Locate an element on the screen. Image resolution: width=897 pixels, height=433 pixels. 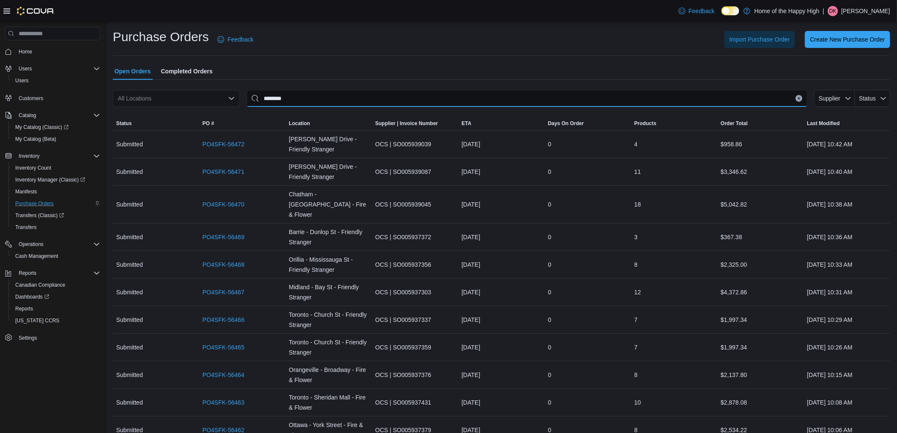
a: Home is located at coordinates (25, 52).